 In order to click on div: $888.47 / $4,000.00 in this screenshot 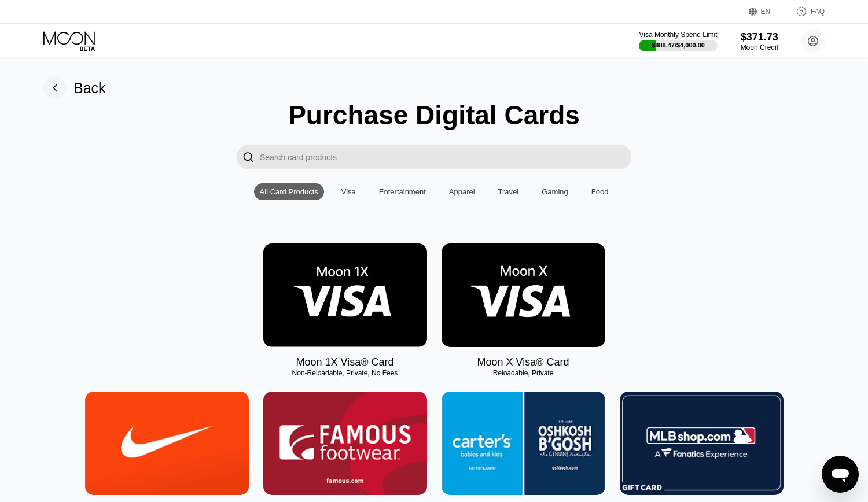, I will do `click(678, 45)`.